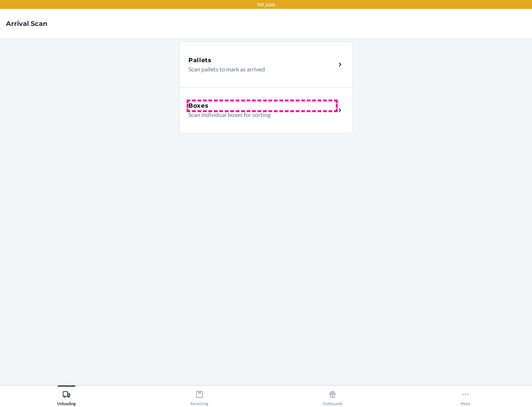 The height and width of the screenshot is (407, 532). What do you see at coordinates (333, 397) in the screenshot?
I see `div: Outbounds` at bounding box center [333, 397].